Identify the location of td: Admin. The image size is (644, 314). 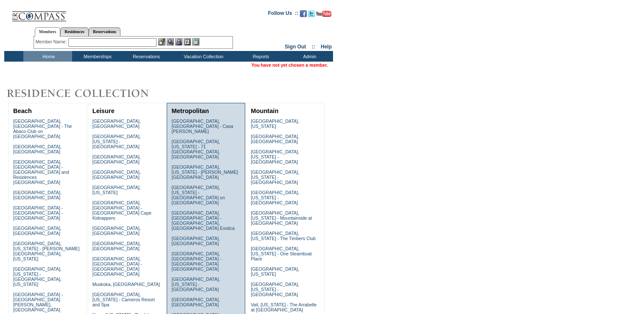
(308, 56).